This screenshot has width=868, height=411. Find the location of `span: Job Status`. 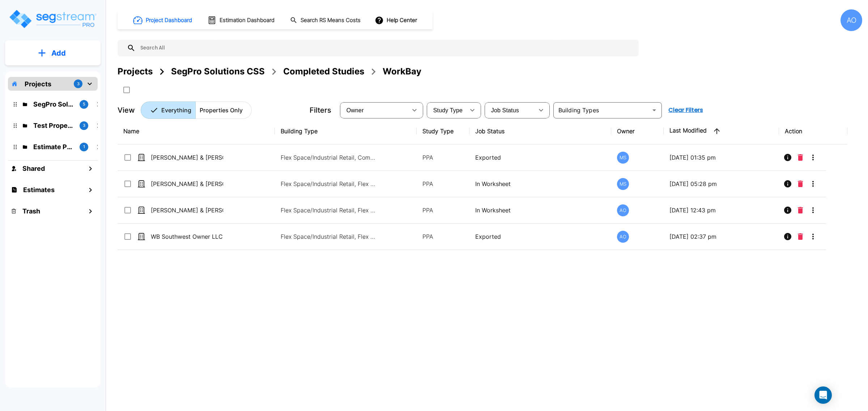

span: Job Status is located at coordinates (505, 110).